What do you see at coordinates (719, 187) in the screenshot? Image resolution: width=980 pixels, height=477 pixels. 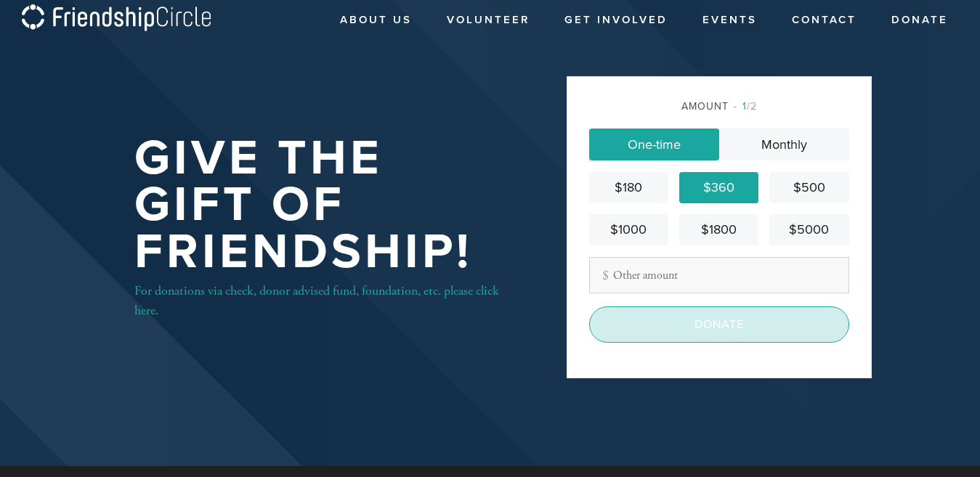 I see `div: $360` at bounding box center [719, 187].